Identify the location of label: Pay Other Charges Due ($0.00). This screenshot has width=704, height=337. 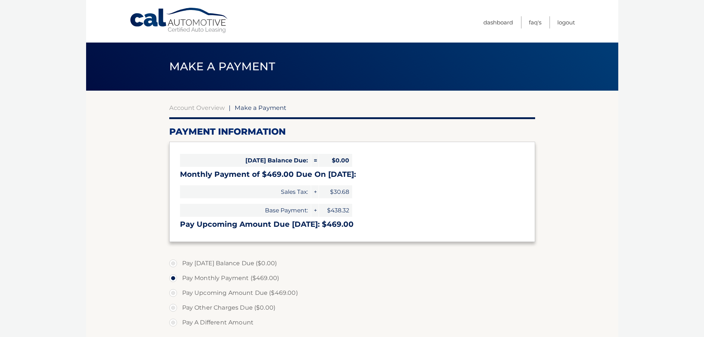
(352, 307).